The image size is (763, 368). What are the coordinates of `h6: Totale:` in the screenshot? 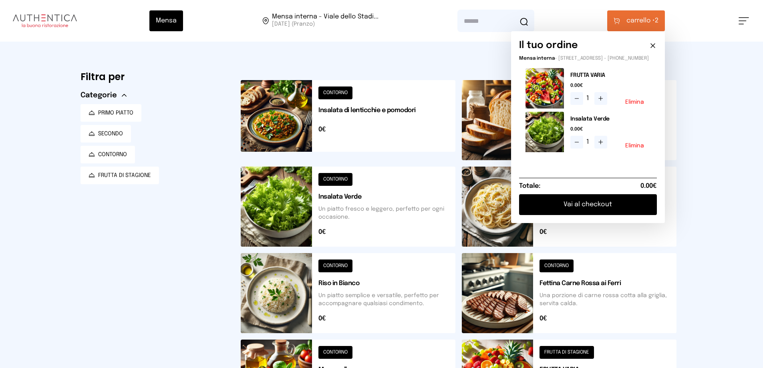 It's located at (530, 186).